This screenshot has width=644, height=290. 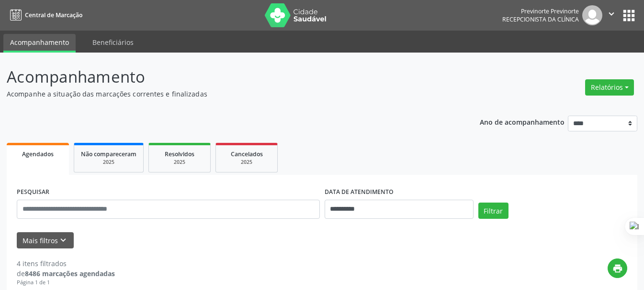 What do you see at coordinates (66, 282) in the screenshot?
I see `div: Página 1 de 1` at bounding box center [66, 282].